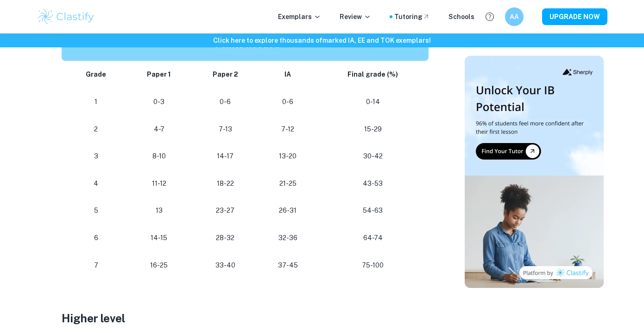 The height and width of the screenshot is (333, 644). I want to click on span: Higher level, so click(93, 318).